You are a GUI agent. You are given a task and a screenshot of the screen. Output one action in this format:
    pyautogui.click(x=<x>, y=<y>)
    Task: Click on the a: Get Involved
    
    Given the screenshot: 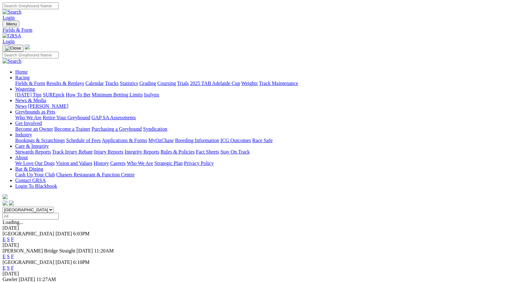 What is the action you would take?
    pyautogui.click(x=29, y=123)
    